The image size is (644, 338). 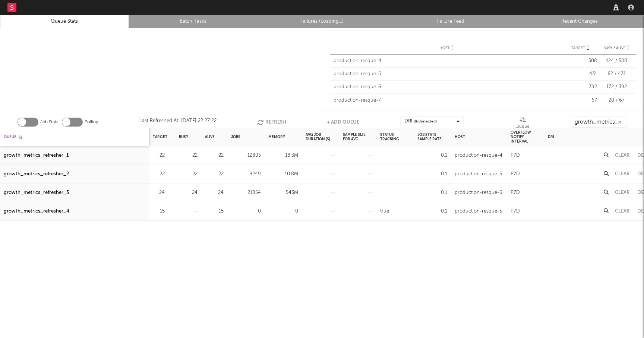 What do you see at coordinates (444, 48) in the screenshot?
I see `span: Host` at bounding box center [444, 48].